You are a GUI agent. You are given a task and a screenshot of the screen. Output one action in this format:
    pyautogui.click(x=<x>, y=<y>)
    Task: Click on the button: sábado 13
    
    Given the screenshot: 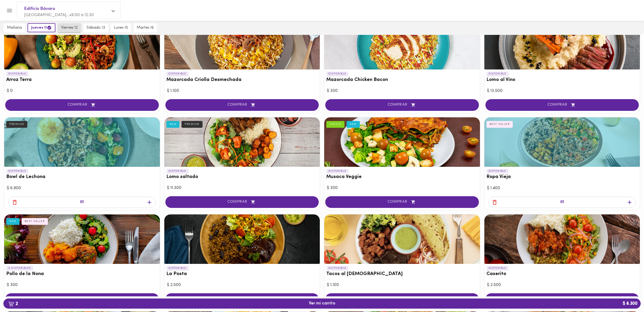 What is the action you would take?
    pyautogui.click(x=95, y=28)
    